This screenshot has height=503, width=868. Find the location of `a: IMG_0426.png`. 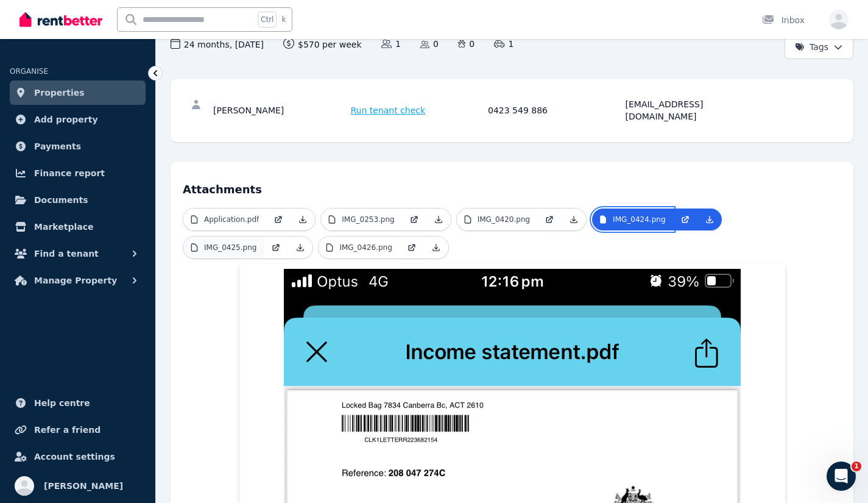

a: IMG_0426.png is located at coordinates (359, 248).